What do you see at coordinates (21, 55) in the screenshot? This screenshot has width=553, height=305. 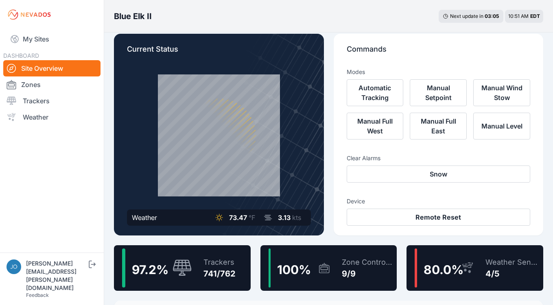 I see `span: DASHBOARD` at bounding box center [21, 55].